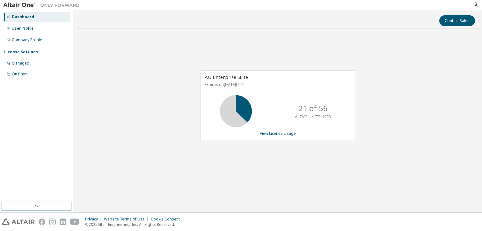  Describe the element at coordinates (226, 77) in the screenshot. I see `span: AU Enterprise Suite` at that location.